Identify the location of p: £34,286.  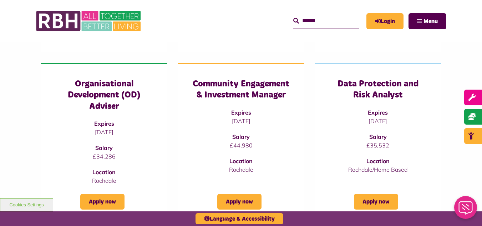
(104, 156).